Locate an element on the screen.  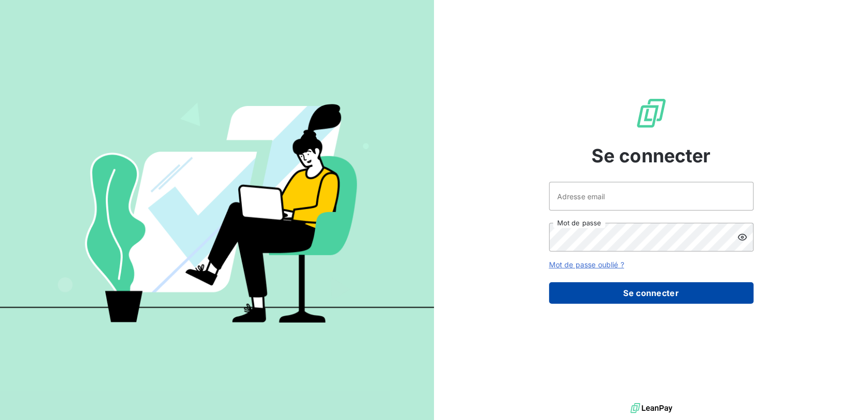
img: Logo LeanPay is located at coordinates (651, 113).